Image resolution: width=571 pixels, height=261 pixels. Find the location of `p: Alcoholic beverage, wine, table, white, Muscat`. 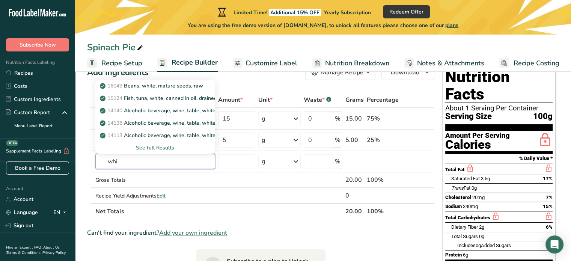

p: Alcoholic beverage, wine, table, white, Muscat is located at coordinates (168, 110).